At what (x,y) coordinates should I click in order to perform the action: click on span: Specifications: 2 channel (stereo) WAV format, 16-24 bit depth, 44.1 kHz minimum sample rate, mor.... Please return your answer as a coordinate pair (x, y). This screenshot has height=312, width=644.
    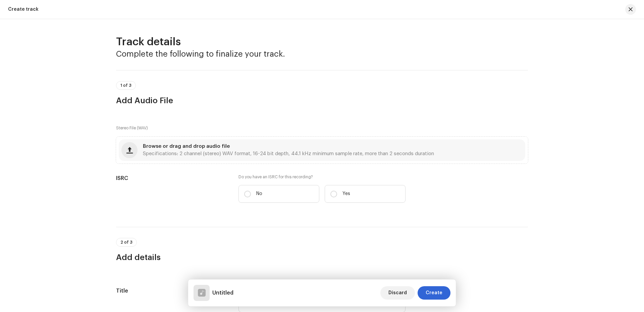
    Looking at the image, I should click on (289, 154).